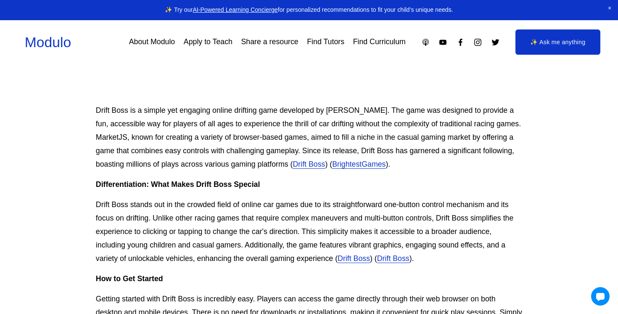  Describe the element at coordinates (478, 42) in the screenshot. I see `a: Instagram` at that location.